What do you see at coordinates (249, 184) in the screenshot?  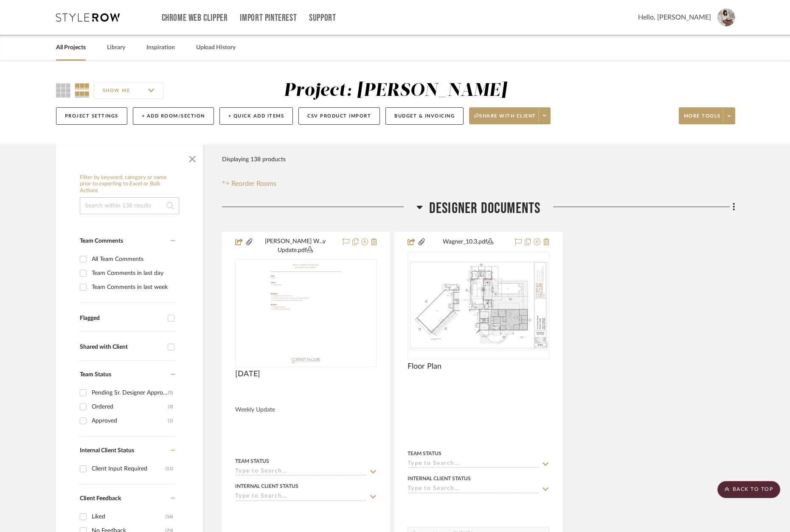 I see `button: Reorder Rooms` at bounding box center [249, 184].